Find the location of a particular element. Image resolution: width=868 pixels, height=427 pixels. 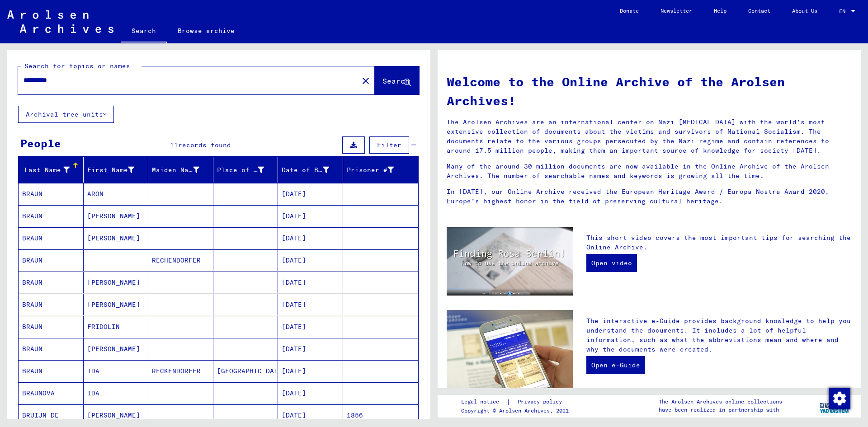

mat-header-cell: Last Name is located at coordinates (51, 170).